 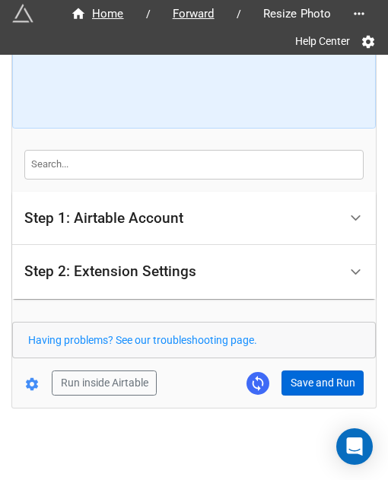 I want to click on div: Open Intercom Messenger, so click(x=355, y=447).